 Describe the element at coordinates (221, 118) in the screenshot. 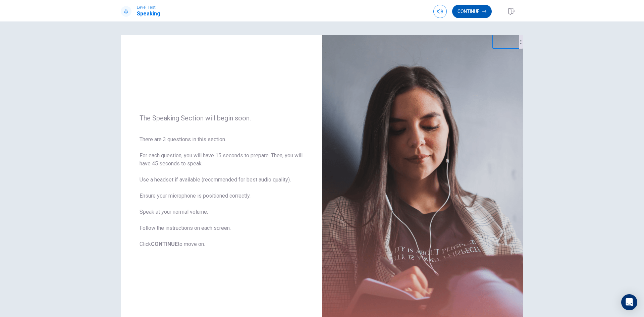

I see `span: The Speaking Section will begin soon.` at that location.